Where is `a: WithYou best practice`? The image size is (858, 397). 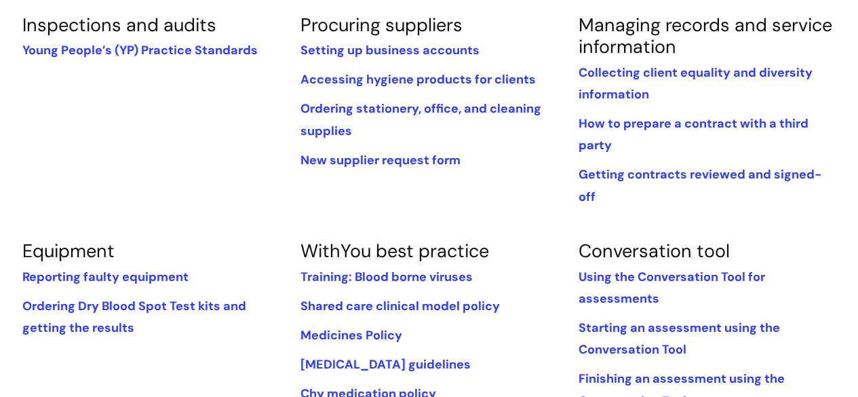 a: WithYou best practice is located at coordinates (394, 250).